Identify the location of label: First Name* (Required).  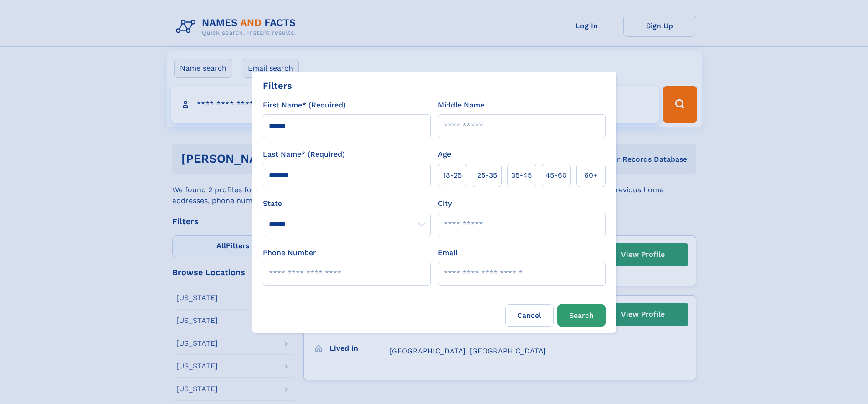
(304, 105).